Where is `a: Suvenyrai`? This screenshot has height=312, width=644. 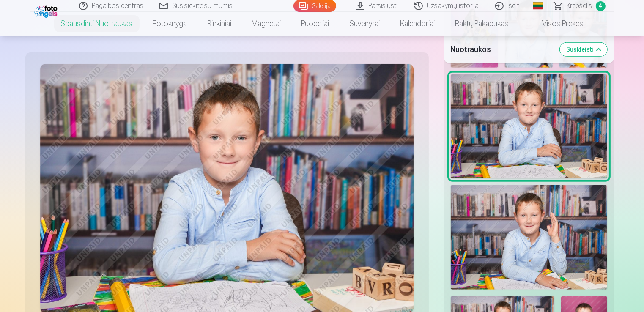
a: Suvenyrai is located at coordinates (365, 24).